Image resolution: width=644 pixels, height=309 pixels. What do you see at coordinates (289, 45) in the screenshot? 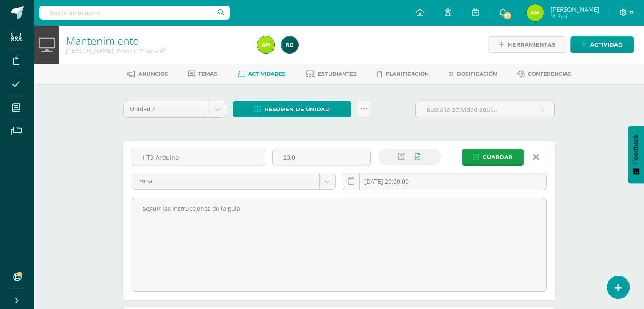
I see `img: e044b199acd34bf570a575bac584e1d1.png` at bounding box center [289, 45].